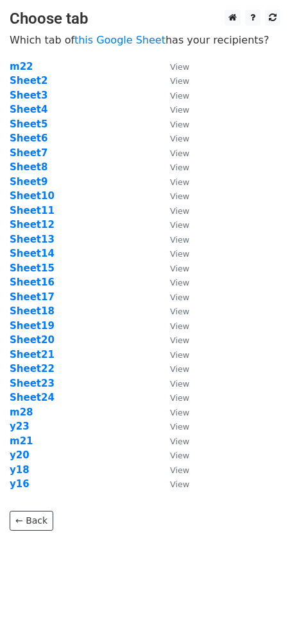 This screenshot has height=644, width=290. Describe the element at coordinates (33, 369) in the screenshot. I see `a: Sheet22` at that location.